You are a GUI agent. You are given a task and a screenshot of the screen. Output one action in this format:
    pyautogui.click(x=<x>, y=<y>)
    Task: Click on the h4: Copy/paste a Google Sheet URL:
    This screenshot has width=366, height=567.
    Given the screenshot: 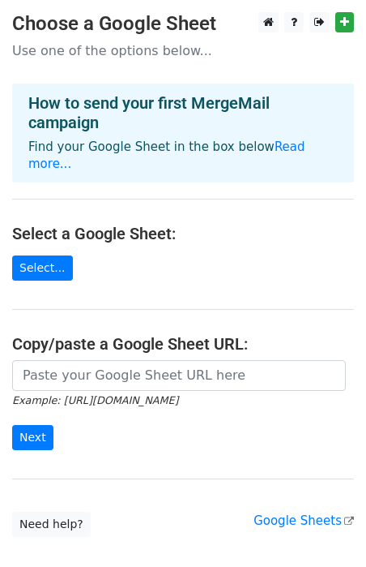 What is the action you would take?
    pyautogui.click(x=183, y=344)
    